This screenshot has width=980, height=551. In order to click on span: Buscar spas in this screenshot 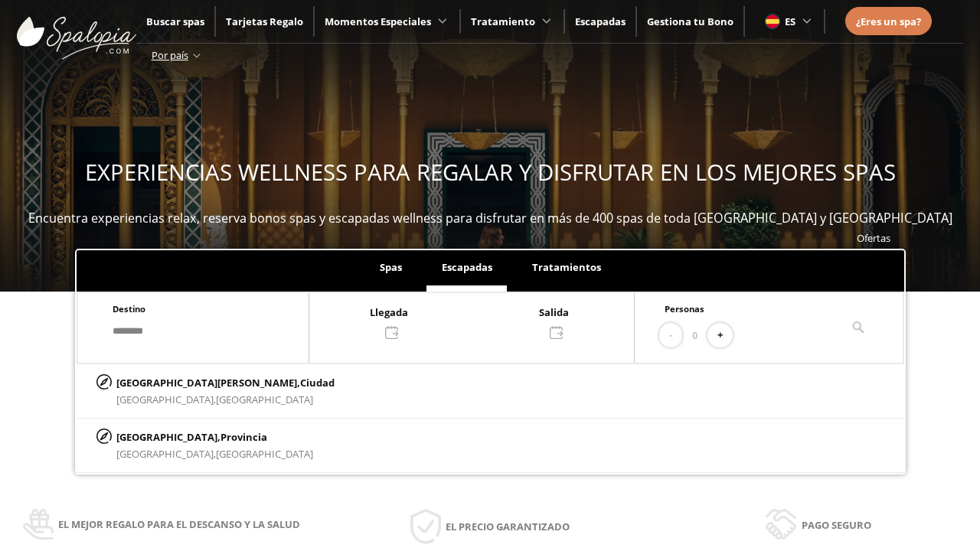, I will do `click(175, 22)`.